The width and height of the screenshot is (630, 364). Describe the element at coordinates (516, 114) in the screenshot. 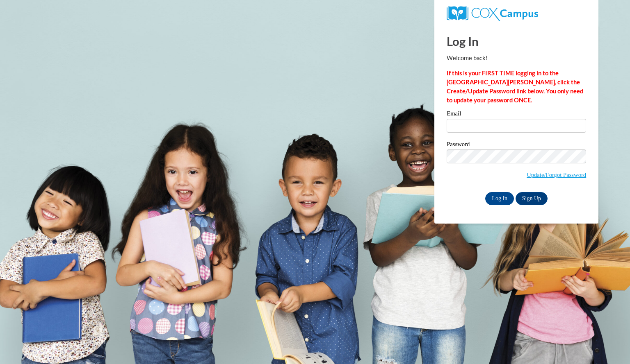

I see `label: Email` at that location.